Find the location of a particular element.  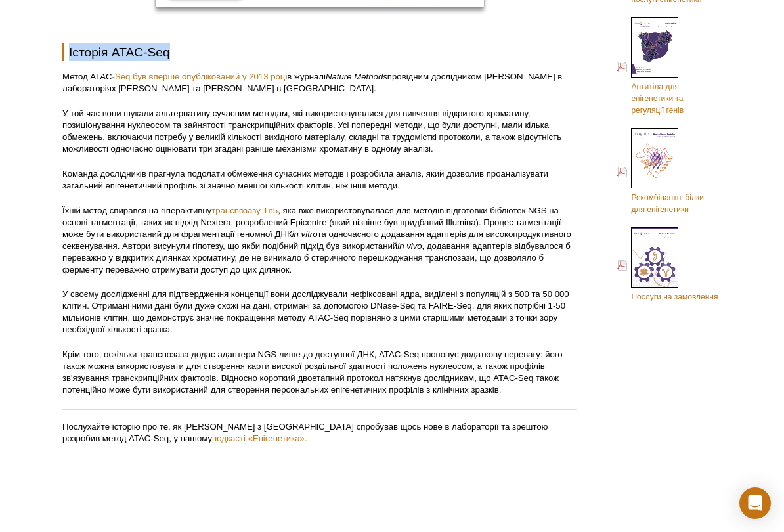

font: Їхній метод спирався на гіперактивну is located at coordinates (137, 210).